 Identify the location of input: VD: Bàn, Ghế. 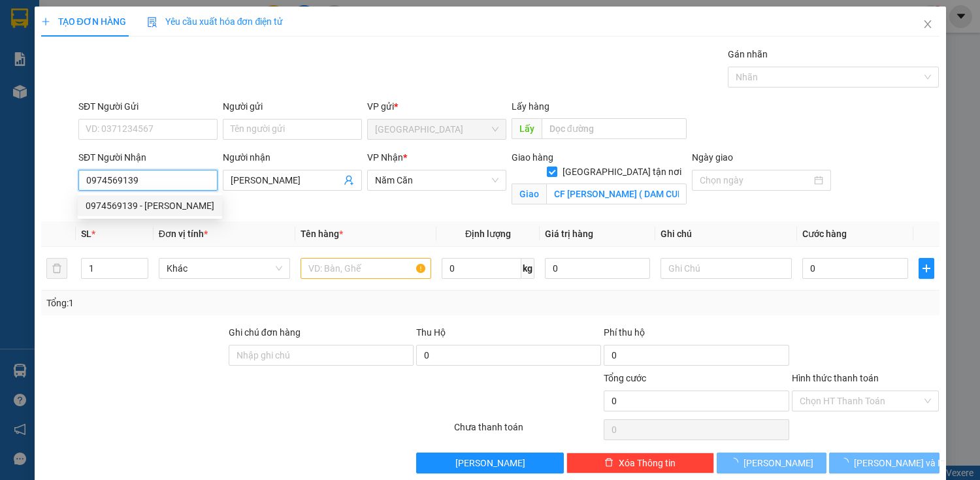
(366, 269).